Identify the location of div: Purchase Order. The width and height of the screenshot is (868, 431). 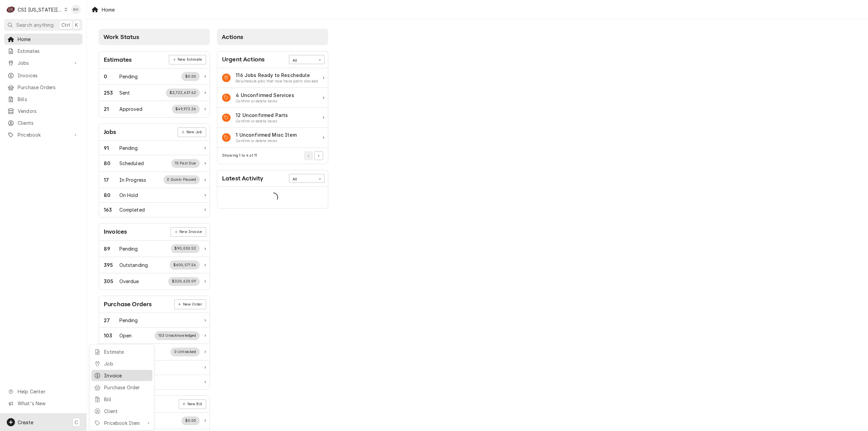
(127, 387).